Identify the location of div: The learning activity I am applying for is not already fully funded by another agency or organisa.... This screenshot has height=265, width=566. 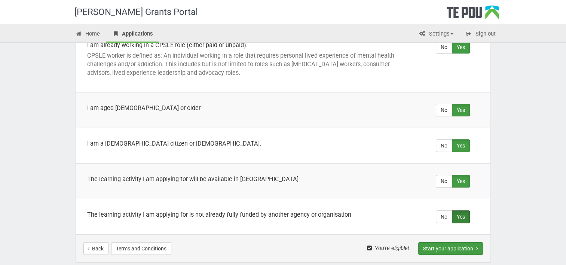
(246, 214).